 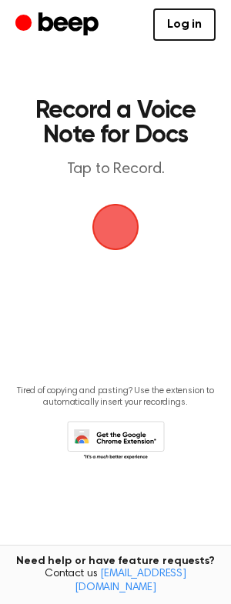 I want to click on a: Log in, so click(x=184, y=25).